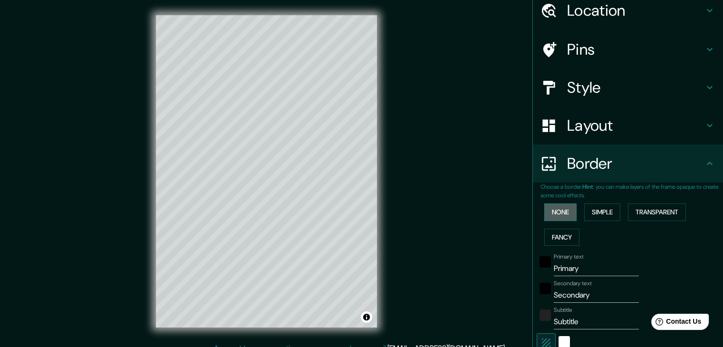 This screenshot has height=347, width=723. What do you see at coordinates (45, 11) in the screenshot?
I see `span: Contact Us` at bounding box center [45, 11].